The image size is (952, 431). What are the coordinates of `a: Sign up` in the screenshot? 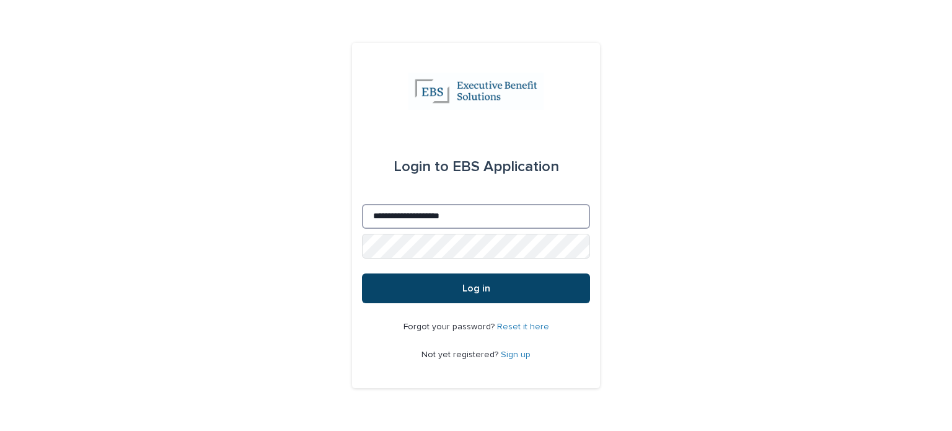 It's located at (516, 355).